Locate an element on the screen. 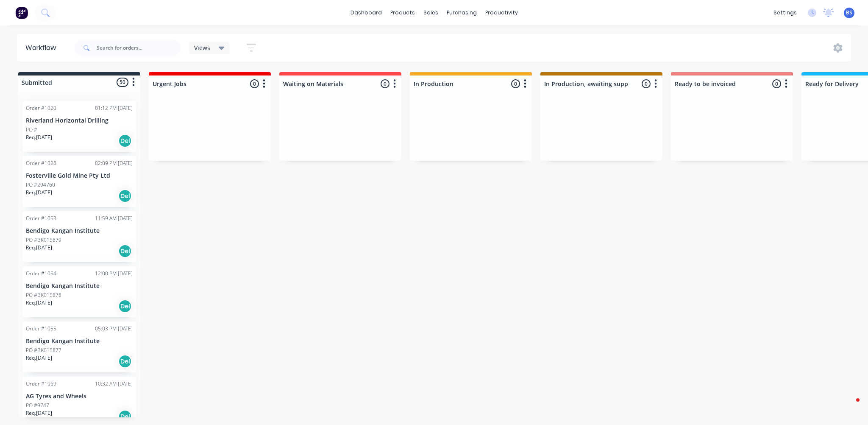 This screenshot has height=425, width=868. div: Order #1020 is located at coordinates (42, 108).